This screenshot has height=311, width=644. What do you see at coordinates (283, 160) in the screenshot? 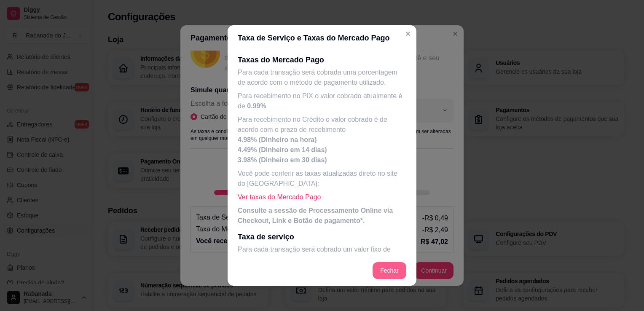
I see `span: 3.98% (Dinheiro em 30 dias)` at bounding box center [283, 160].